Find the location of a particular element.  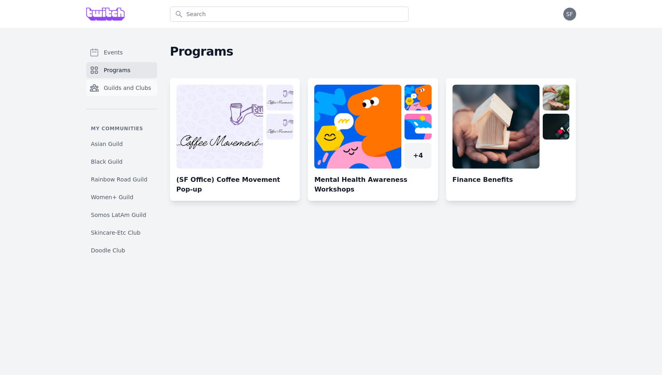

span: Guilds and Clubs is located at coordinates (128, 88).